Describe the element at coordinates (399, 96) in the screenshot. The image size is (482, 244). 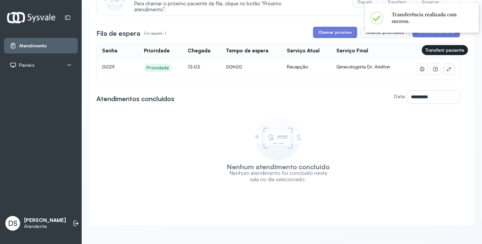
I see `label: Data:` at that location.